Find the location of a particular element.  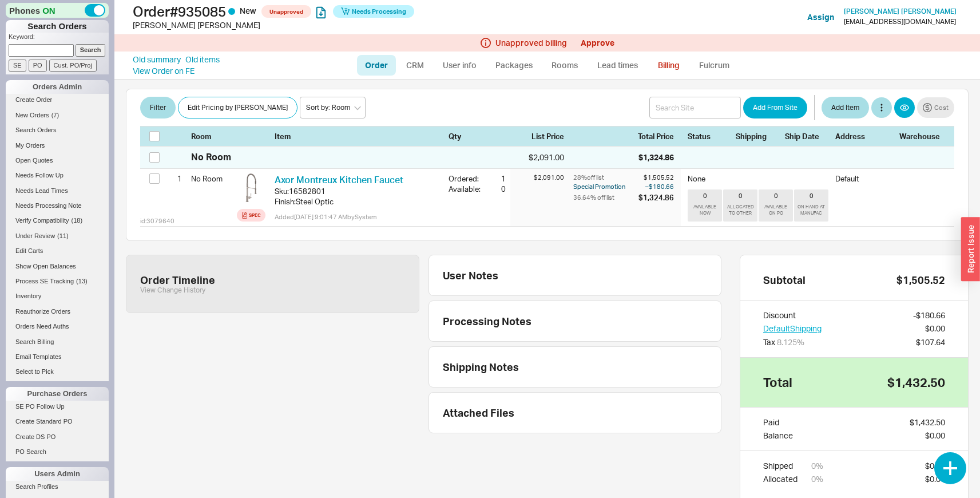

span: Unapproved is located at coordinates (286, 11).